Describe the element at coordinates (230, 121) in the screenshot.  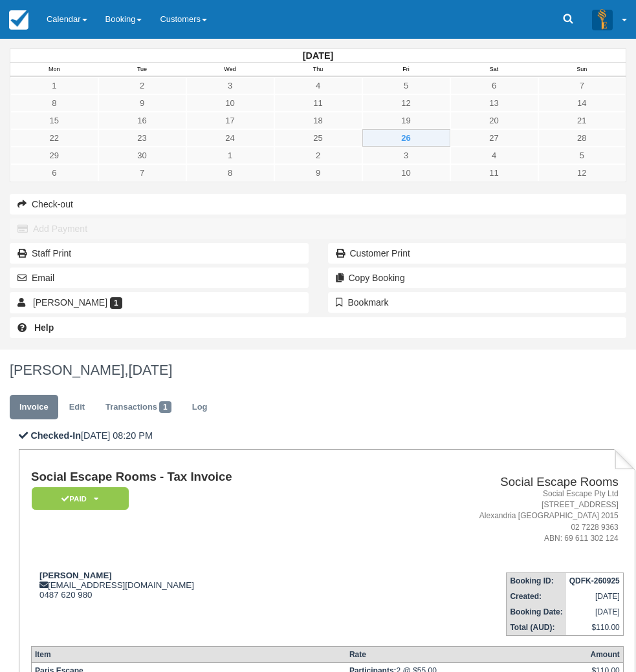
I see `a: 17` at that location.